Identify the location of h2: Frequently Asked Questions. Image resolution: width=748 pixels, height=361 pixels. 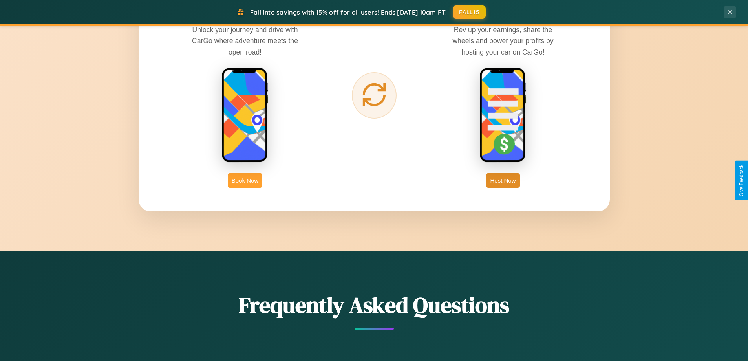
(374, 305).